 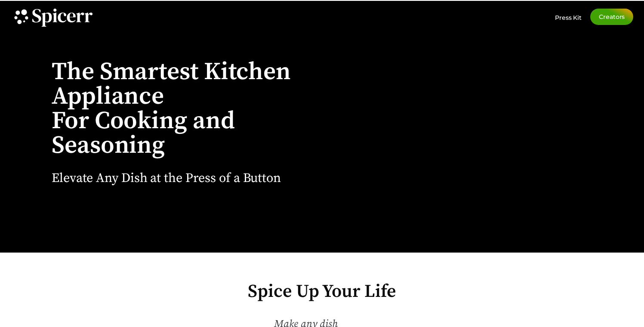 What do you see at coordinates (322, 292) in the screenshot?
I see `h2: Spice Up Your Life` at bounding box center [322, 292].